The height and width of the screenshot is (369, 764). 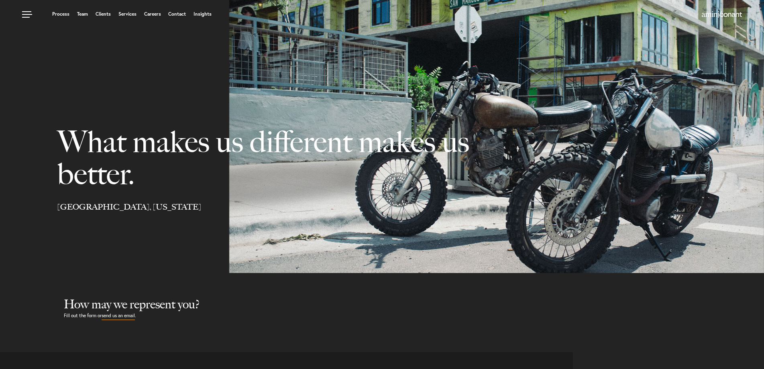 I want to click on a: send us an email, so click(x=118, y=316).